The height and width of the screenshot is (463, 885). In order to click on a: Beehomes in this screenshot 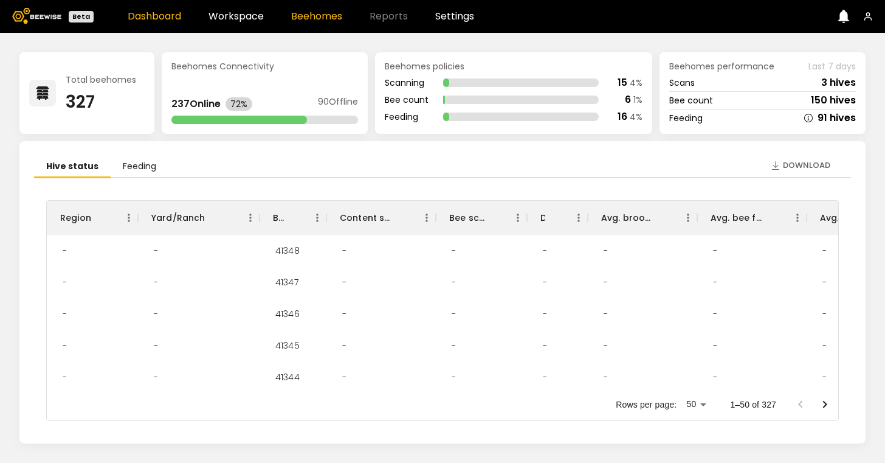, I will do `click(317, 16)`.